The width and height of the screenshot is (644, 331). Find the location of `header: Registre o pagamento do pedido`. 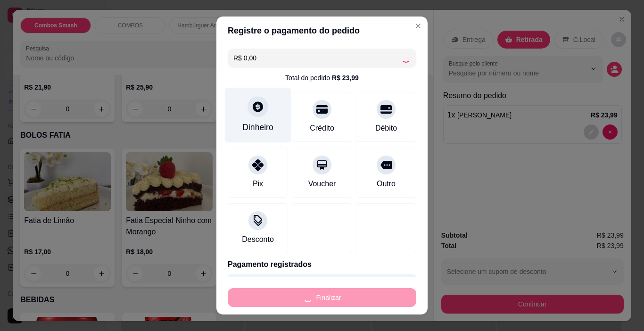

header: Registre o pagamento do pedido is located at coordinates (322, 31).